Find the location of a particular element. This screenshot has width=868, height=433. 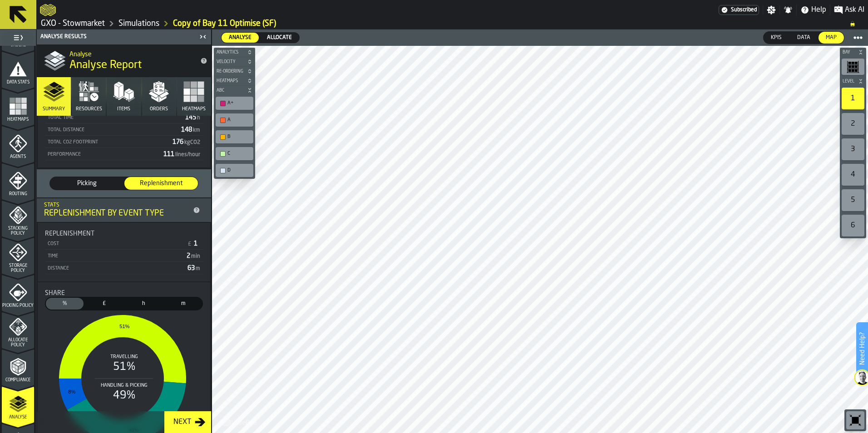

label: button-toggle-Settings is located at coordinates (772, 10).